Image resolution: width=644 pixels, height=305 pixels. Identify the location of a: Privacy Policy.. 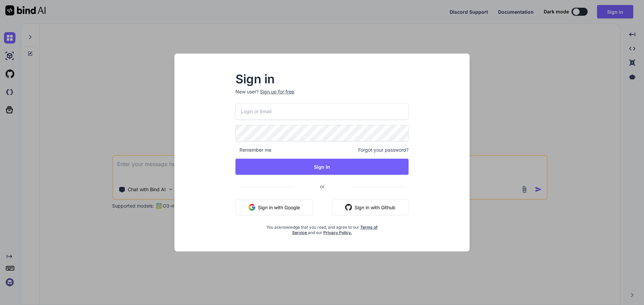
(338, 232).